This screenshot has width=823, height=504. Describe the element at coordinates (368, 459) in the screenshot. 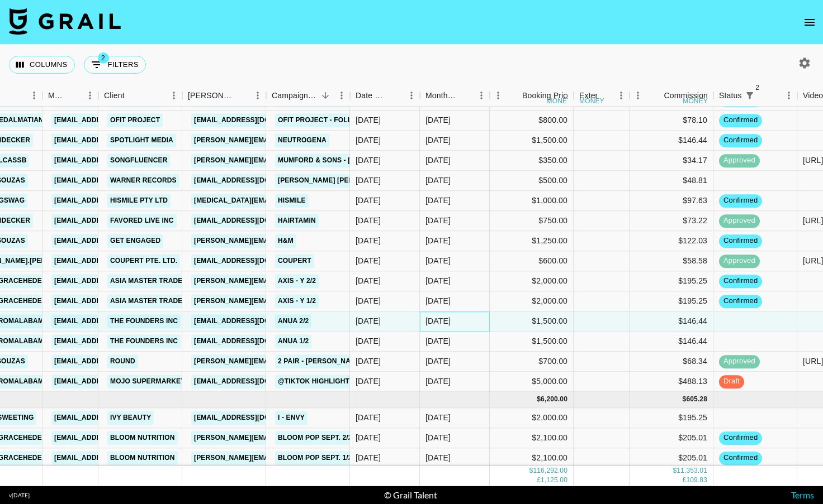

I see `div: 8/6/2025` at that location.